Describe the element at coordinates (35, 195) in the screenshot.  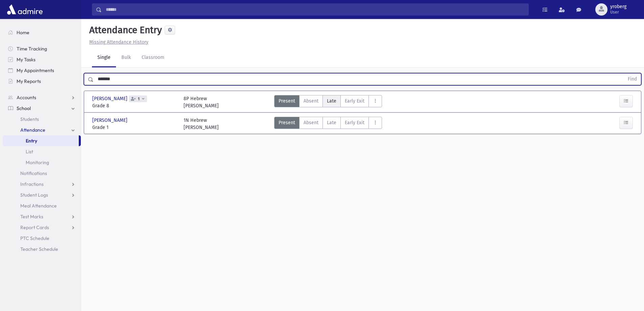
I see `span: Student Logs` at that location.